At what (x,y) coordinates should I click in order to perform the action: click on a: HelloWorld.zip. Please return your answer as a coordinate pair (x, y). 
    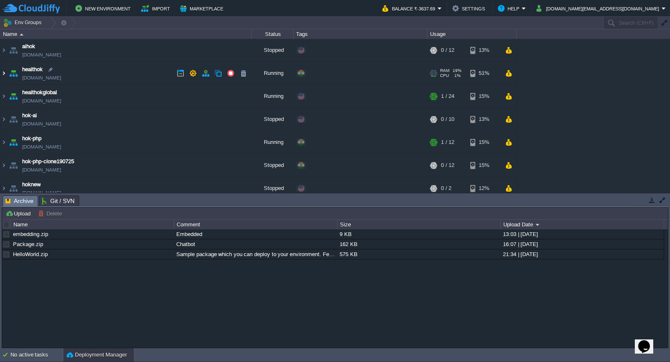
    Looking at the image, I should click on (30, 254).